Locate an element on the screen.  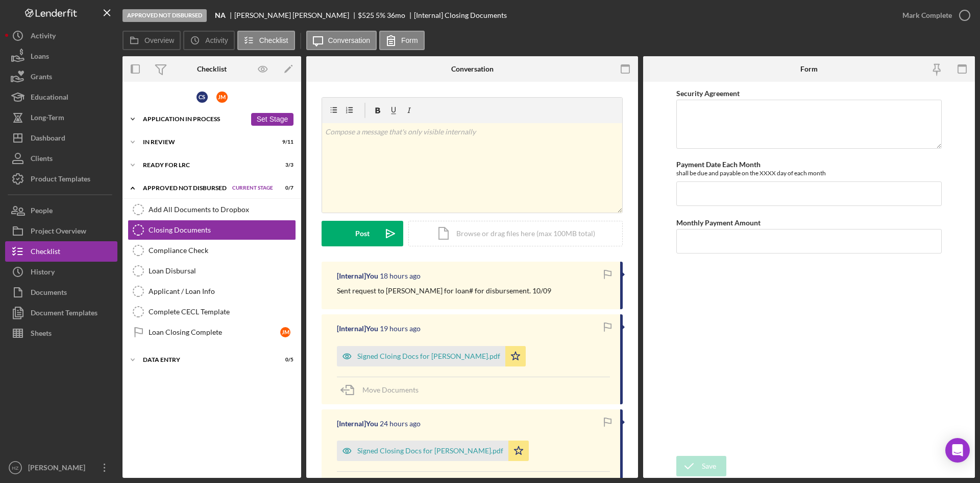
div: Long-Term is located at coordinates (48, 119).